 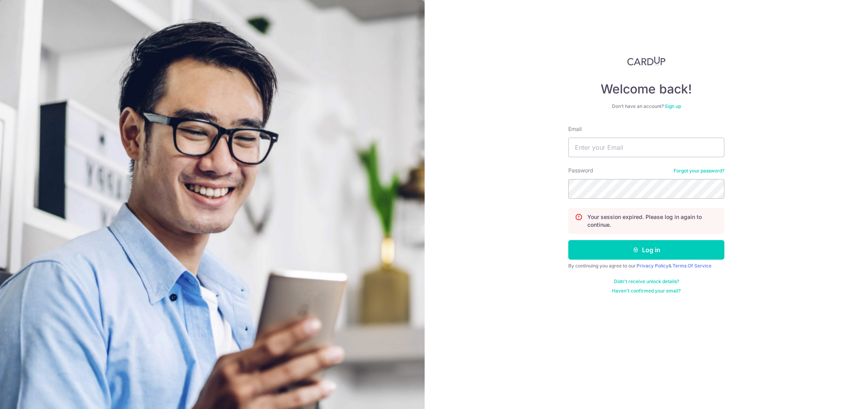 What do you see at coordinates (647, 147) in the screenshot?
I see `input: Enter your Email` at bounding box center [647, 147].